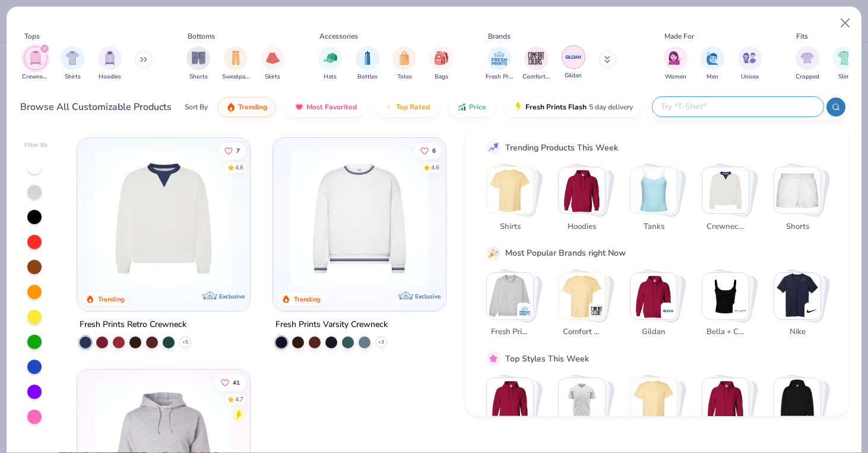  I want to click on img: Crewnecks Image, so click(36, 58).